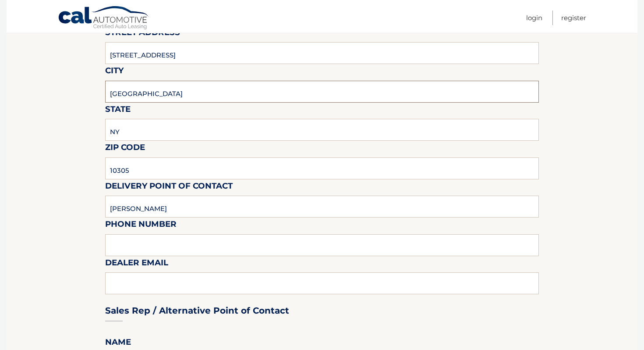  What do you see at coordinates (142, 34) in the screenshot?
I see `label: Street Address` at bounding box center [142, 34].